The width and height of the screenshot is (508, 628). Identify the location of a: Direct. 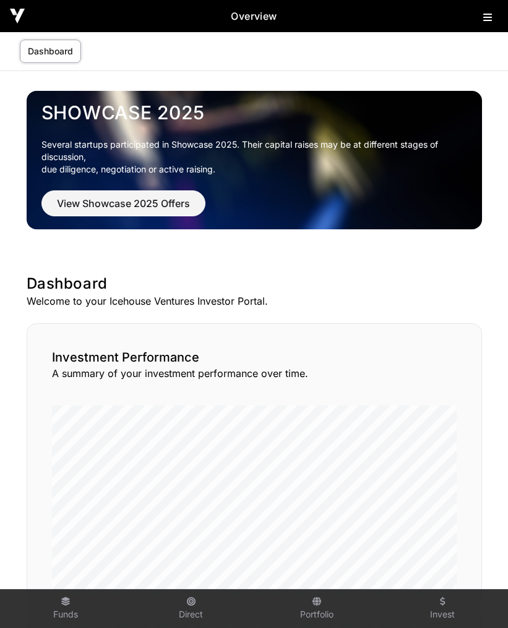
(191, 609).